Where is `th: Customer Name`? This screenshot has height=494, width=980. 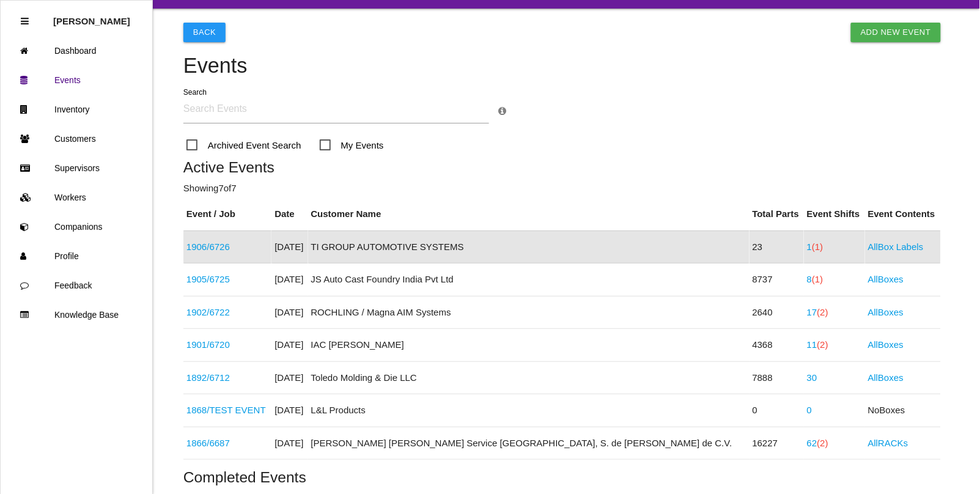 th: Customer Name is located at coordinates (528, 214).